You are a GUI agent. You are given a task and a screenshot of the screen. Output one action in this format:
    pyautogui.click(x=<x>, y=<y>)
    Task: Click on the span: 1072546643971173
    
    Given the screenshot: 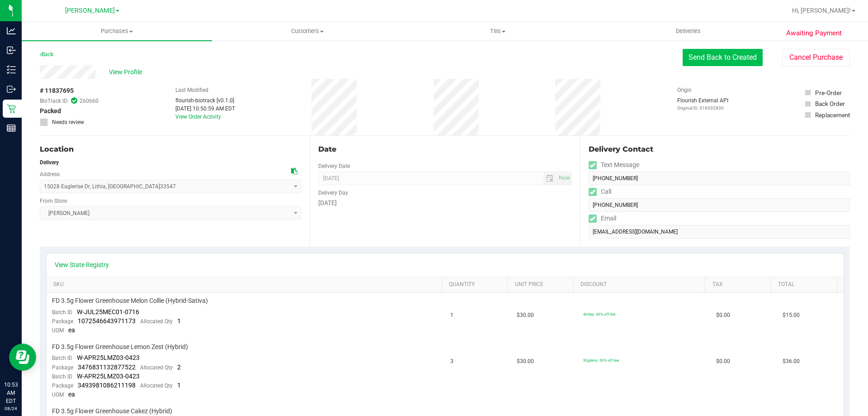 What is the action you would take?
    pyautogui.click(x=107, y=321)
    